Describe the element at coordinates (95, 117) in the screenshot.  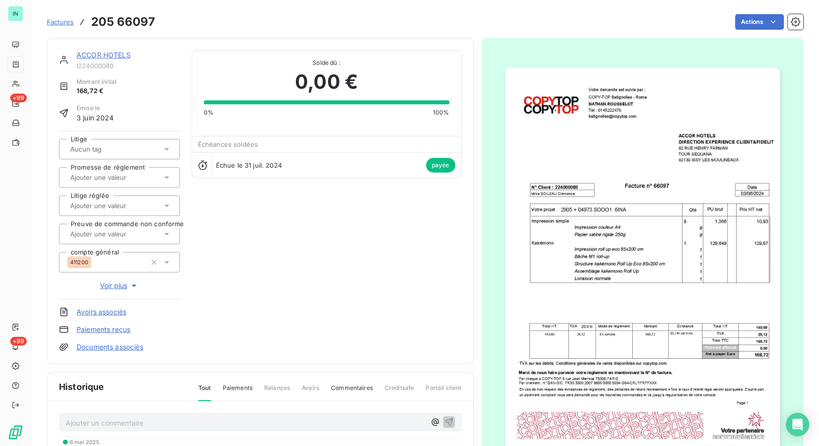
I see `span: 3 juin 2024` at that location.